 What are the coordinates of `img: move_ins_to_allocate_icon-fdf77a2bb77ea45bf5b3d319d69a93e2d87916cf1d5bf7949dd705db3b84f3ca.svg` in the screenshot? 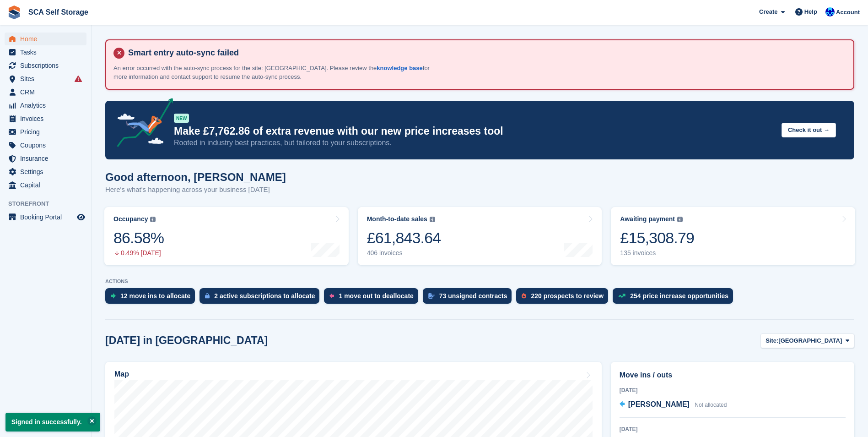 It's located at (113, 296).